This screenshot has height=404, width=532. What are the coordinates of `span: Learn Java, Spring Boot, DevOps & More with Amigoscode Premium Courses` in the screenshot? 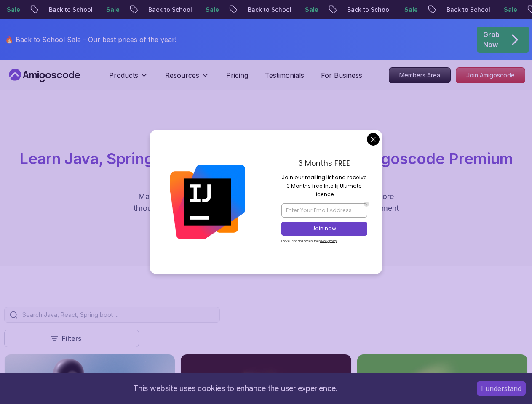 It's located at (266, 167).